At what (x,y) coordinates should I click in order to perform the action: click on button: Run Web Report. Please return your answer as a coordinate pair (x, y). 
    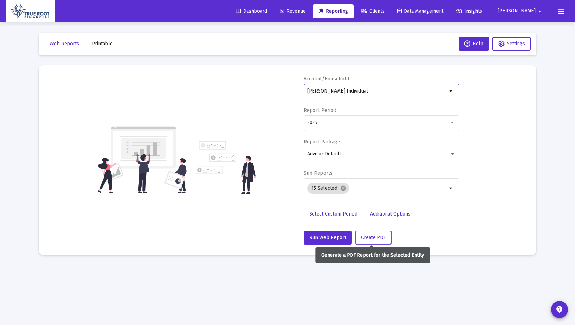
    Looking at the image, I should click on (328, 238).